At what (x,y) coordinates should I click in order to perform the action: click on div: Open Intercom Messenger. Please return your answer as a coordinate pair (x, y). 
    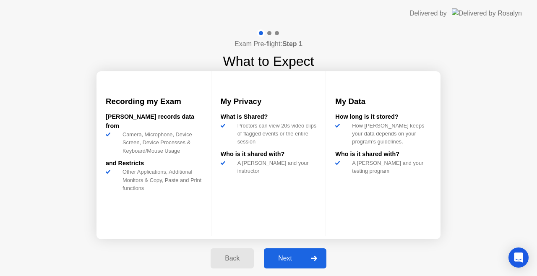
    Looking at the image, I should click on (519, 258).